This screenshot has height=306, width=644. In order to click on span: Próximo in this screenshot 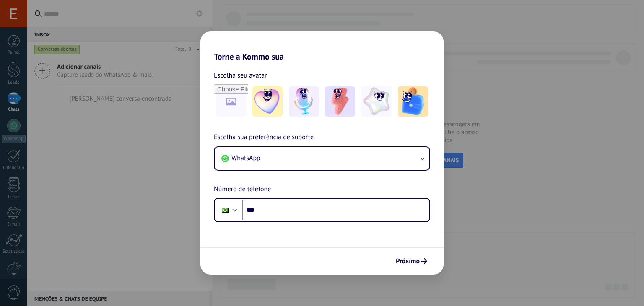, I will do `click(408, 261)`.